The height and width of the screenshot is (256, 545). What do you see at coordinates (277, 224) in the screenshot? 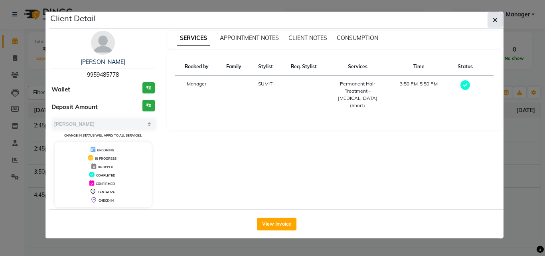
I see `button: View Invoice` at bounding box center [277, 224].